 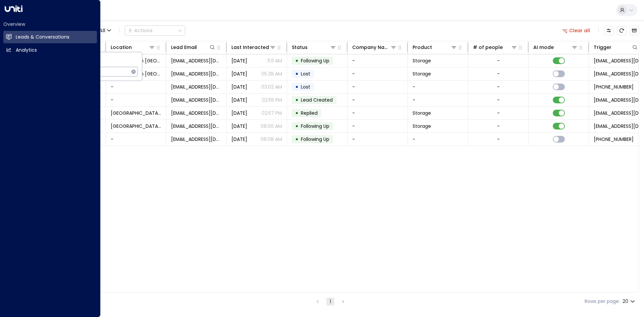 What do you see at coordinates (331, 301) in the screenshot?
I see `button: page 1` at bounding box center [331, 301].